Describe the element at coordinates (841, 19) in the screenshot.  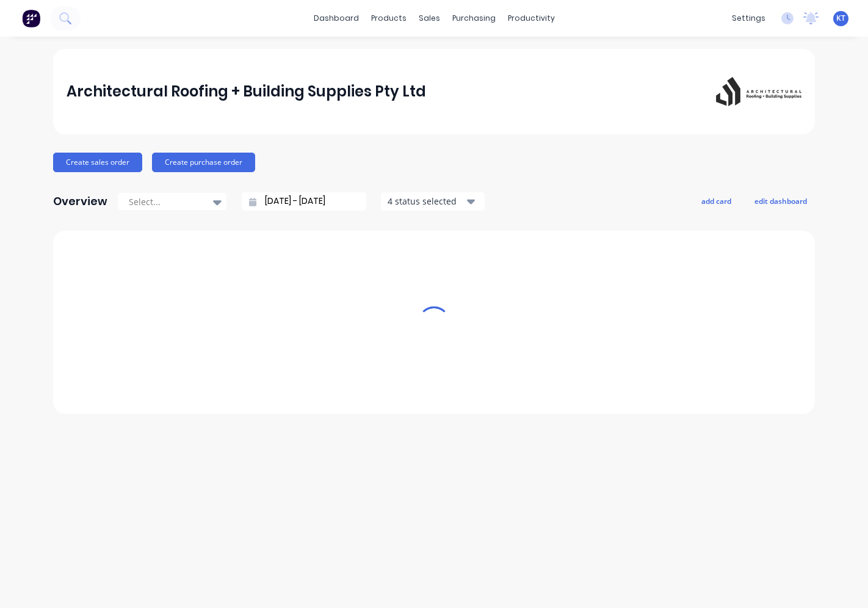
I see `span: KT` at that location.